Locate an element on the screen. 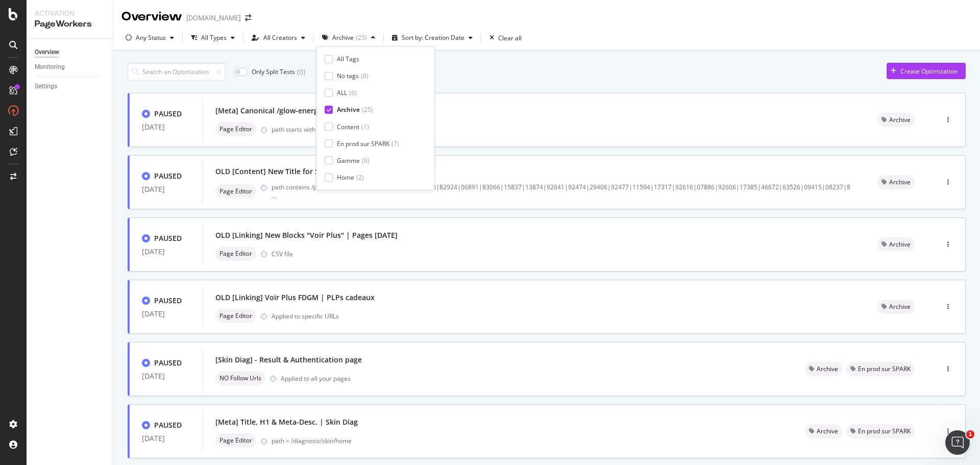 The image size is (980, 465). div: path starts with /glow-energie/c/GE is located at coordinates (562, 129).